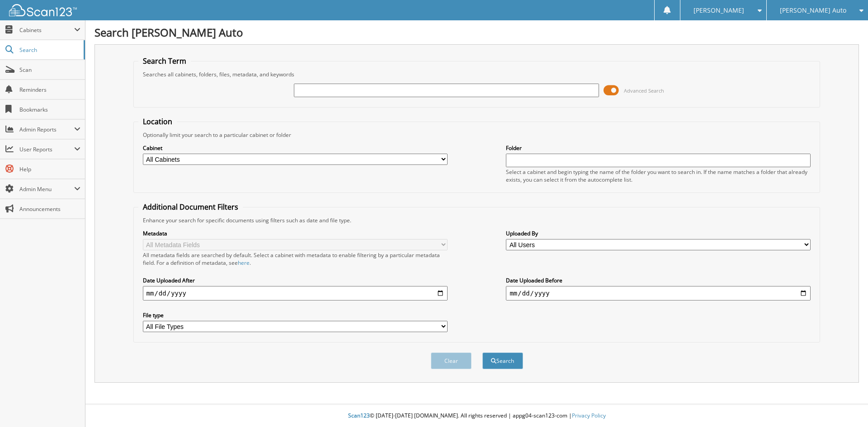 The image size is (868, 427). I want to click on legend: Location, so click(158, 122).